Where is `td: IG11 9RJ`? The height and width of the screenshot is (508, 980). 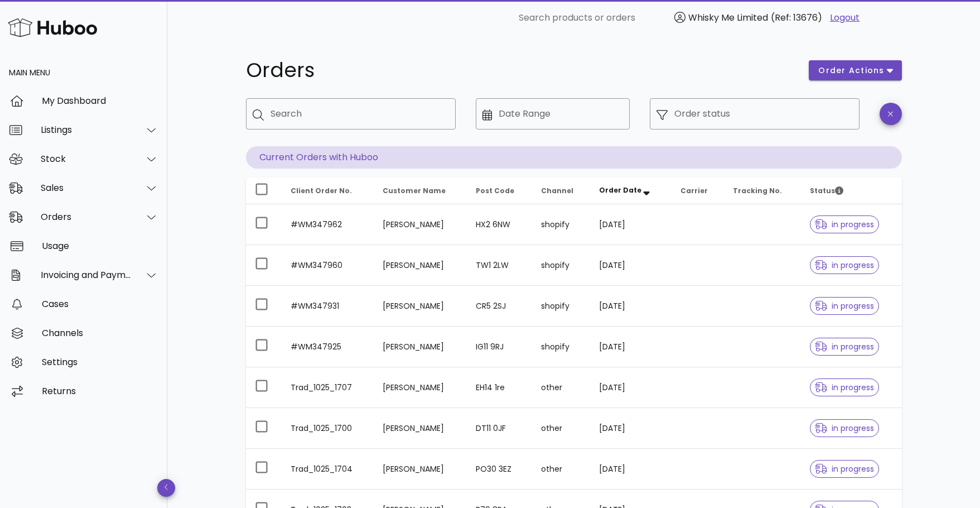
td: IG11 9RJ is located at coordinates (499, 346).